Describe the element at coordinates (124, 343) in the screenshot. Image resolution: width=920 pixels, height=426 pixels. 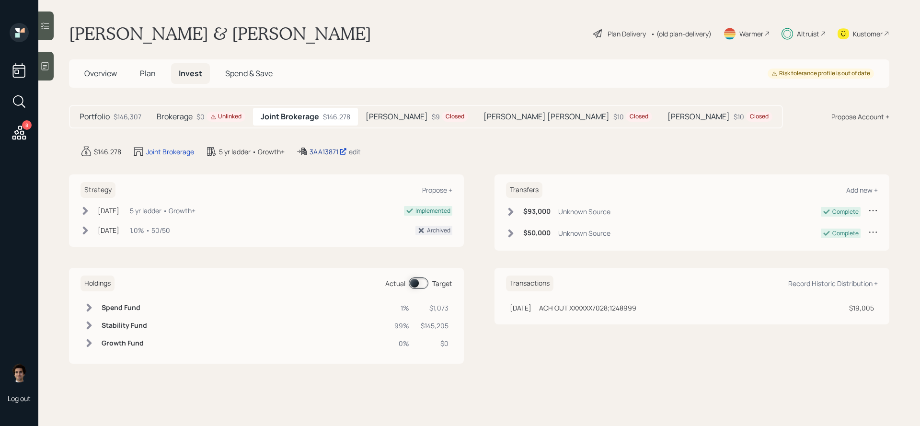
I see `h6: Growth Fund` at that location.